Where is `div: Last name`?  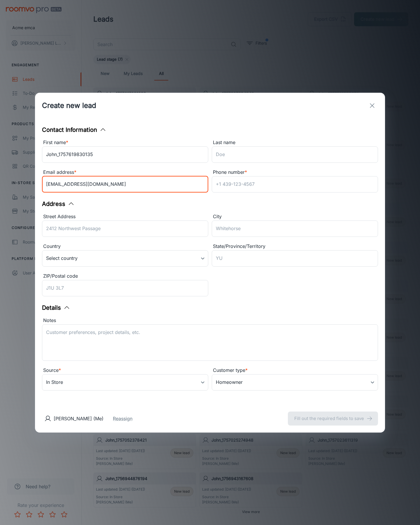
div: Last name is located at coordinates (295, 143).